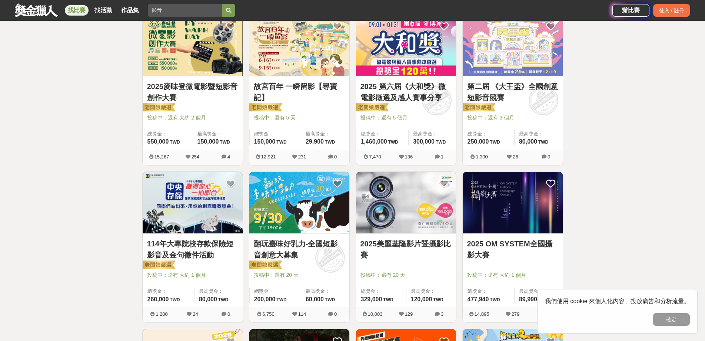  I want to click on span: 129, so click(409, 313).